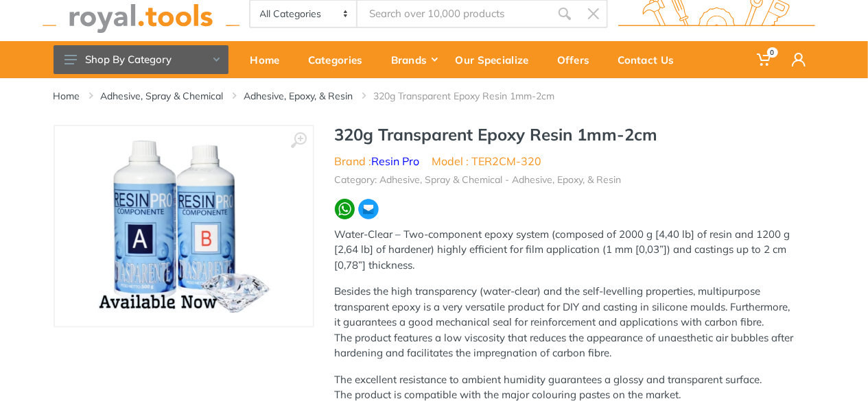  I want to click on a: Contact Us, so click(650, 59).